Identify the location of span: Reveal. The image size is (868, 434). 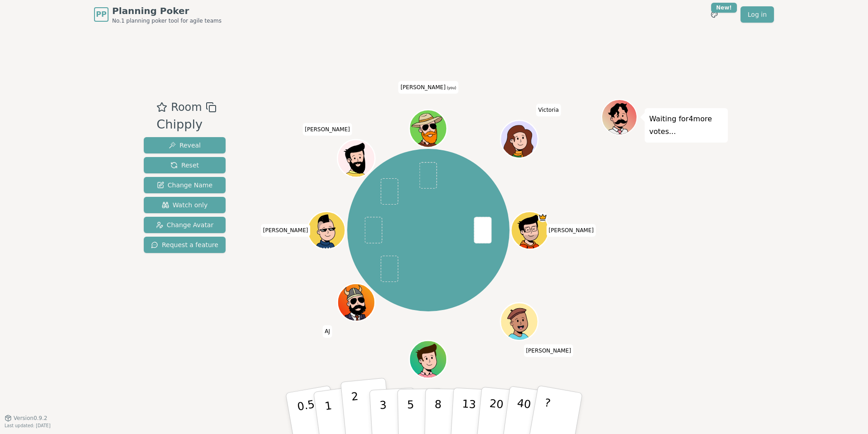
(184, 145).